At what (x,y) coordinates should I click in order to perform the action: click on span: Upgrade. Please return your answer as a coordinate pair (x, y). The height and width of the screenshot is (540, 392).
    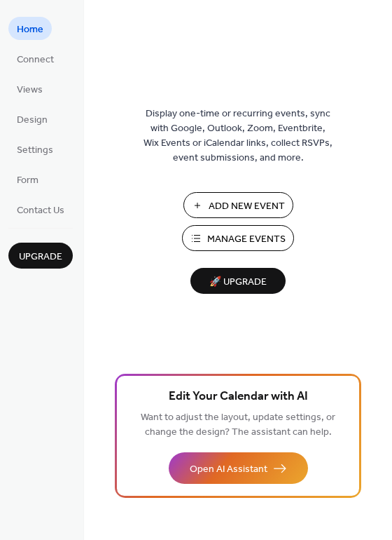
    Looking at the image, I should click on (40, 256).